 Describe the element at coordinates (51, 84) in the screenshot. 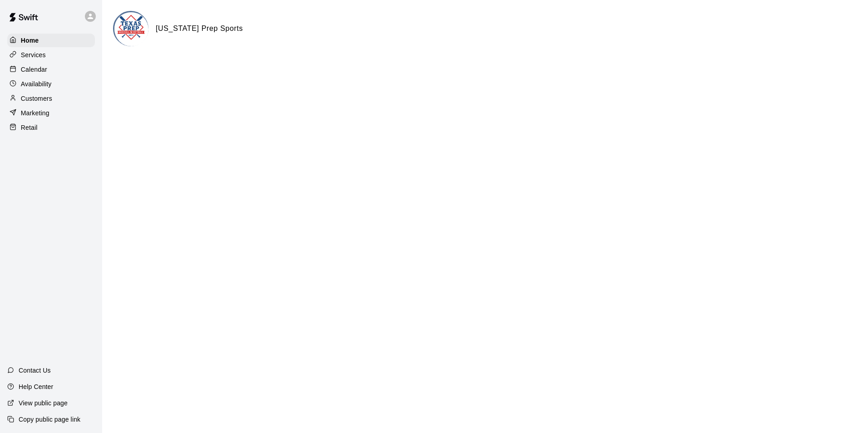

I see `div: Availability` at that location.